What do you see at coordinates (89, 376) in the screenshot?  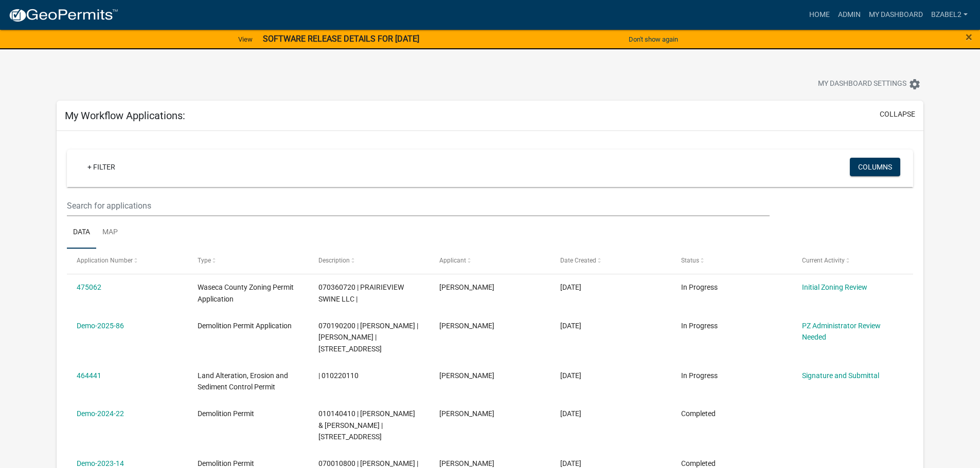 I see `a: 464441` at bounding box center [89, 376].